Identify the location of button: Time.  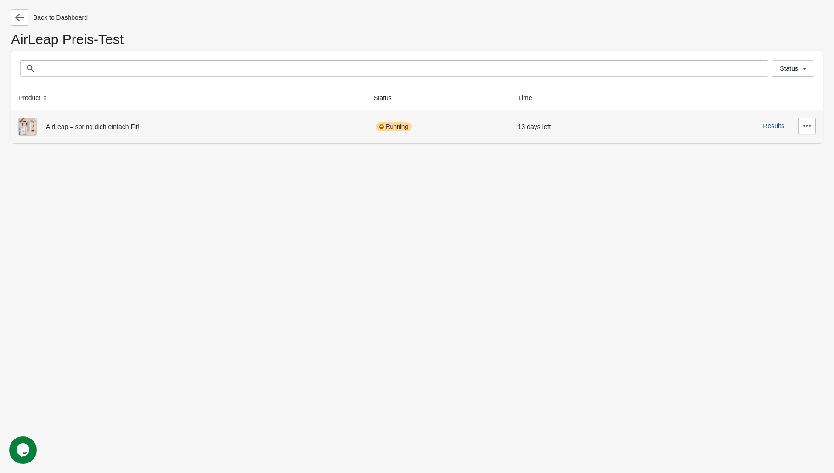
(530, 98).